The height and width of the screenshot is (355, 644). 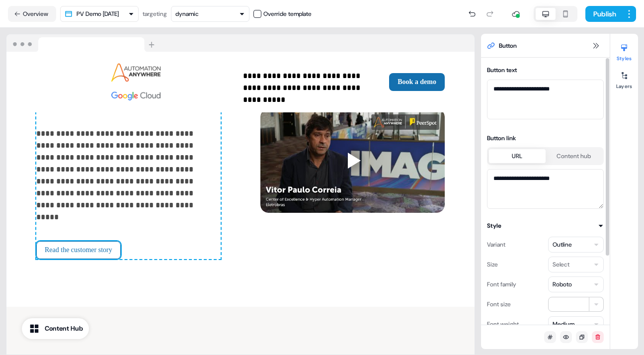 I want to click on button: Styles, so click(x=624, y=51).